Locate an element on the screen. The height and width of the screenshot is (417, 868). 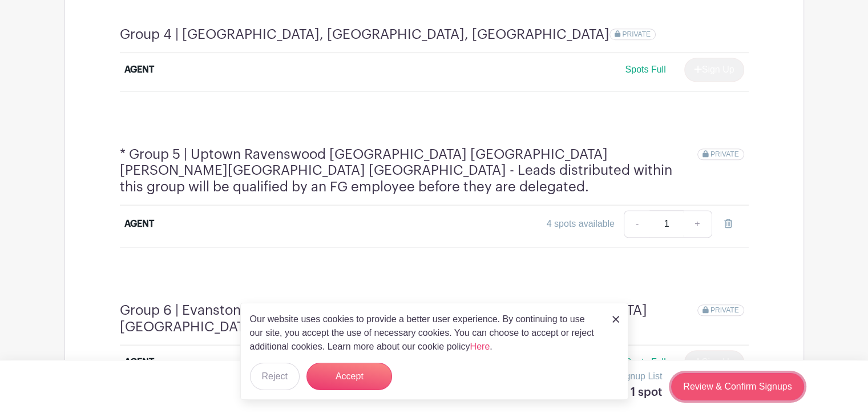
button: Reject is located at coordinates (274, 377).